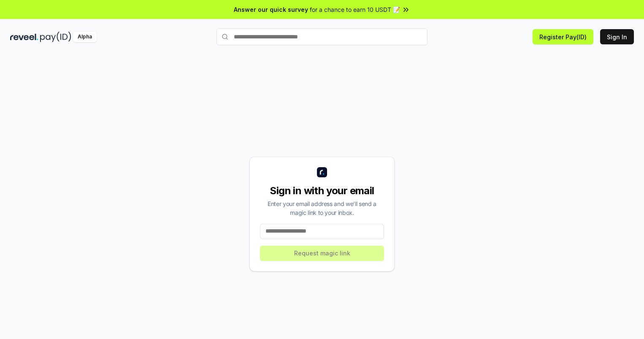  I want to click on img: pay_id, so click(56, 37).